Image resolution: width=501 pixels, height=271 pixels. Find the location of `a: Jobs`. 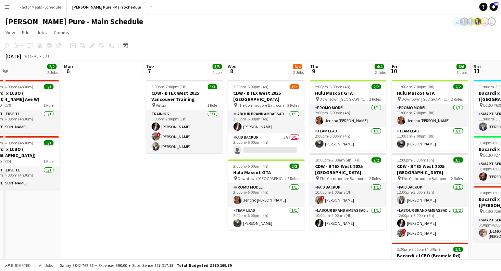

a: Jobs is located at coordinates (42, 33).